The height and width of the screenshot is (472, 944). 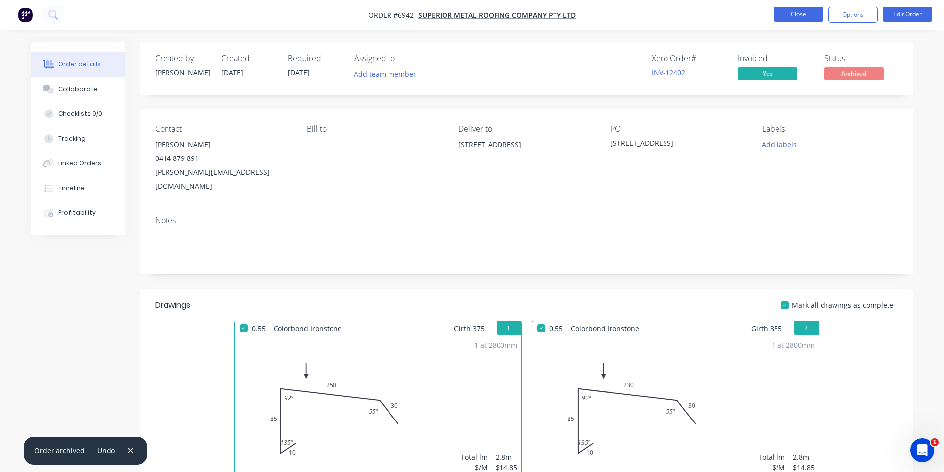 I want to click on div: Tracking, so click(x=72, y=139).